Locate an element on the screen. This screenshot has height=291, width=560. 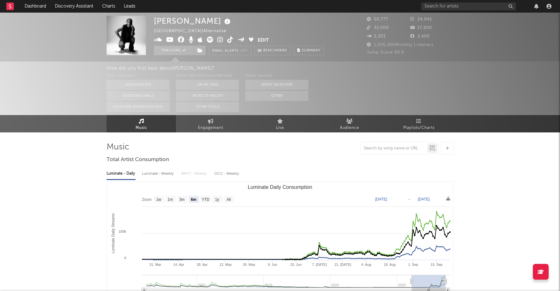
button: Sodatone Emails is located at coordinates (138, 96).